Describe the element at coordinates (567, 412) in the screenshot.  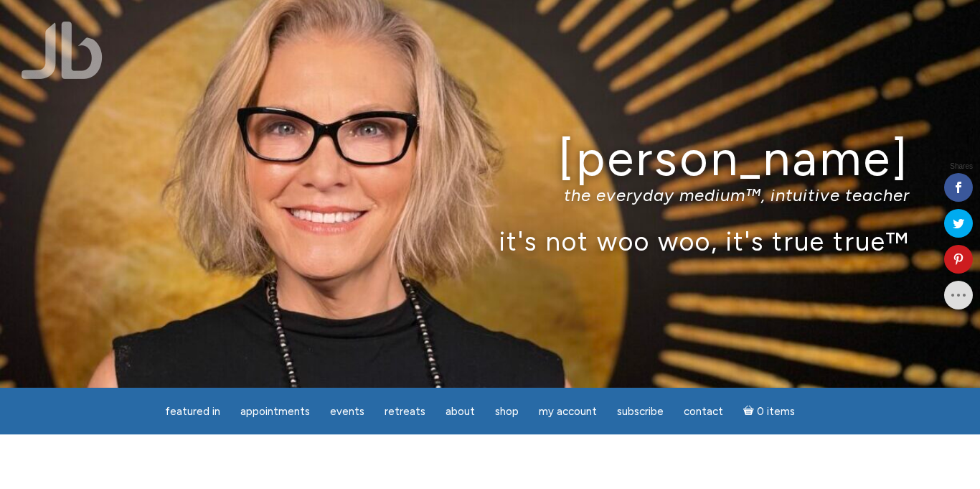
I see `span: My Account` at that location.